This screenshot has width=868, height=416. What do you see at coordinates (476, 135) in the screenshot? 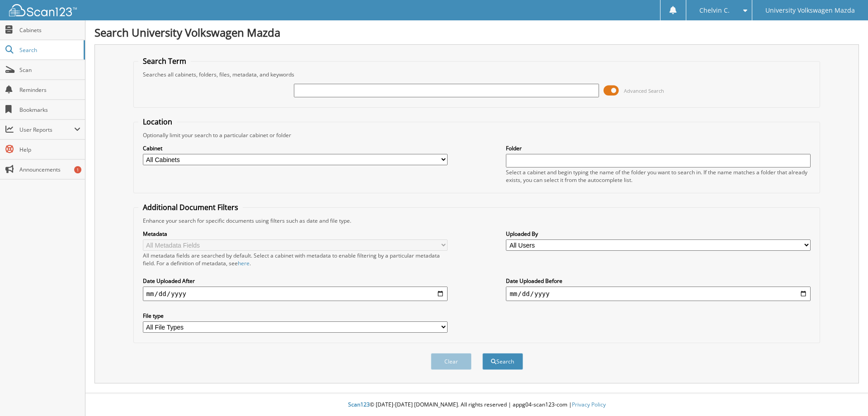
I see `div: Optionally limit your search to a particular cabinet or folder` at bounding box center [476, 135].